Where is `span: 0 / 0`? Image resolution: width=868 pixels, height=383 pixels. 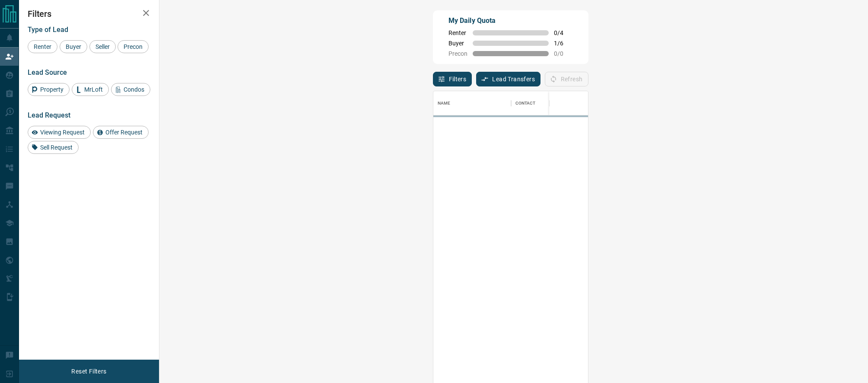
span: 0 / 0 is located at coordinates (564, 53).